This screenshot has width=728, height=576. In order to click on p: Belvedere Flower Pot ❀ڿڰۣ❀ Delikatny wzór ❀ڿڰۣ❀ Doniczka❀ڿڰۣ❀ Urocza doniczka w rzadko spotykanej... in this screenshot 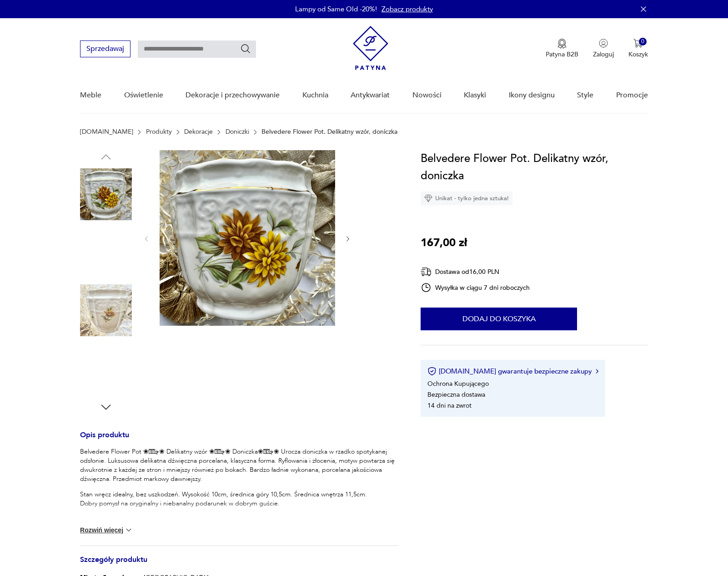, I will do `click(239, 465)`.